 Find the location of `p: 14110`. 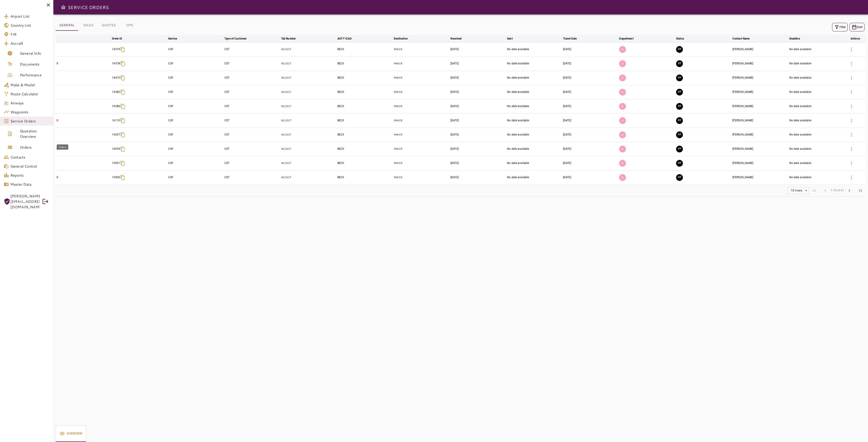

p: 14110 is located at coordinates (116, 120).